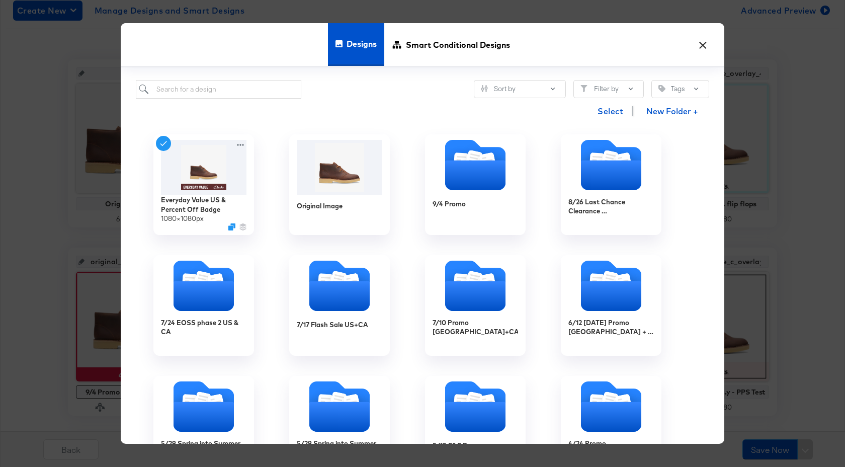 The height and width of the screenshot is (467, 845). Describe the element at coordinates (340, 168) in the screenshot. I see `img: 26142136_GW_1` at that location.